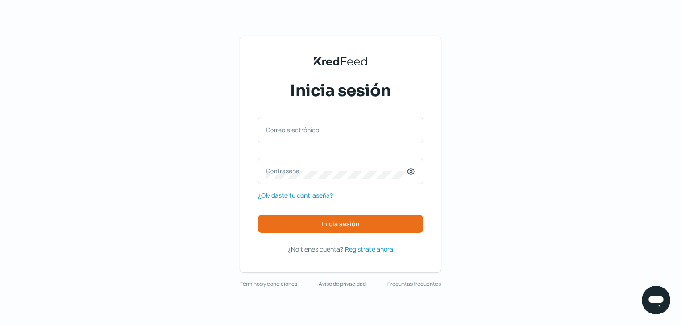 This screenshot has width=681, height=325. I want to click on span: Términos y condiciones, so click(269, 284).